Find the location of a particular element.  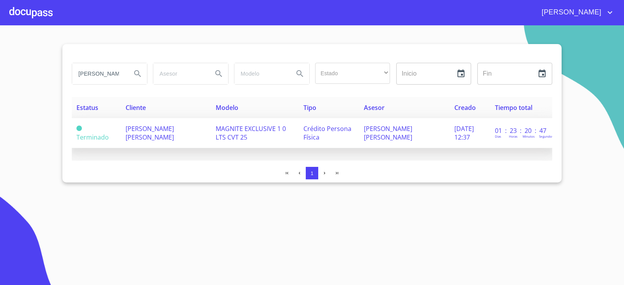

span: Modelo is located at coordinates (227, 108).